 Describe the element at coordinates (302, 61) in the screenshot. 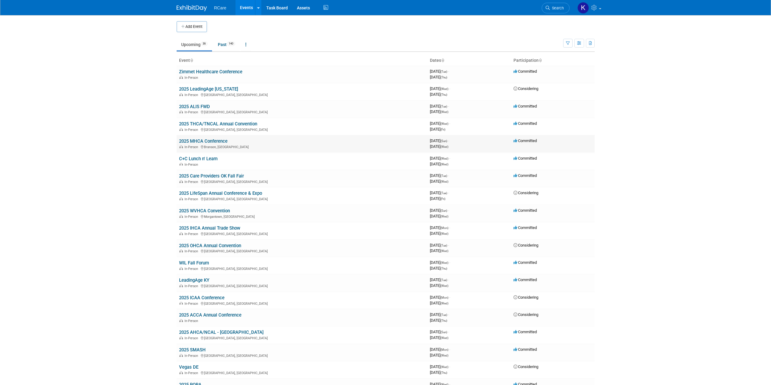

I see `th: Event` at that location.